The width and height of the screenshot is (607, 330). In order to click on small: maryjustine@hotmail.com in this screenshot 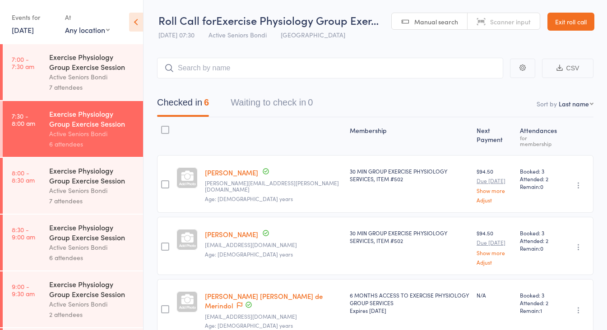, I will do `click(273, 317)`.